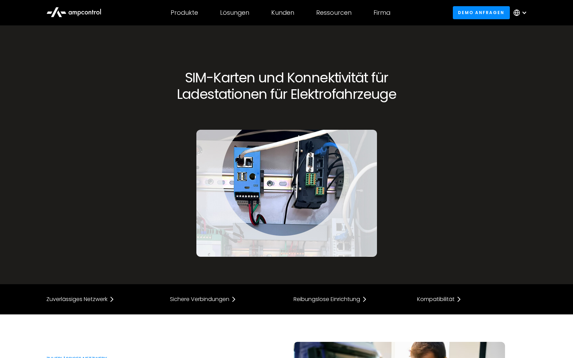 Image resolution: width=573 pixels, height=358 pixels. I want to click on div: Kompatibilität, so click(435, 299).